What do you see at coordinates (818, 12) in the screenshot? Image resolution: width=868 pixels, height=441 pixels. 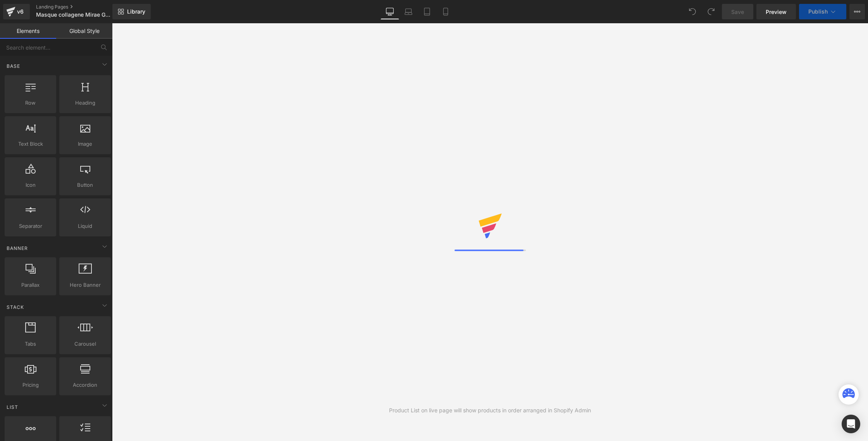 I see `span: Publish` at bounding box center [818, 12].